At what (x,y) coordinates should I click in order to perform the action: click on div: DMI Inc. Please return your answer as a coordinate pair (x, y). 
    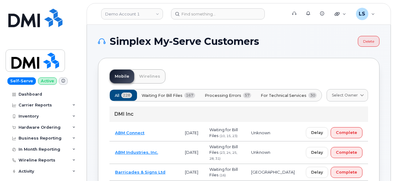
    Looking at the image, I should click on (238, 114).